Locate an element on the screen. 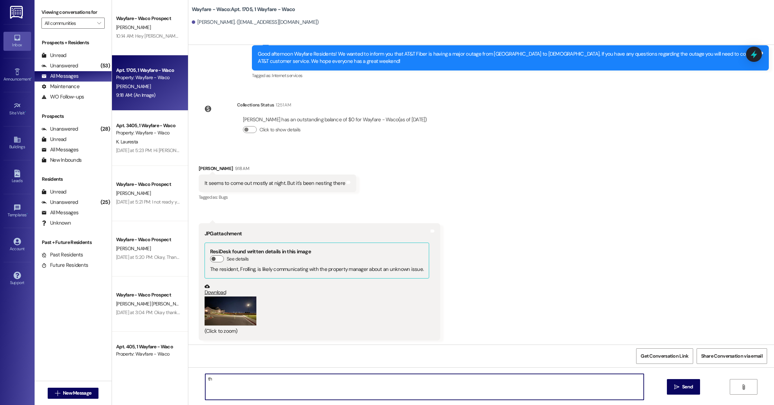 This screenshot has width=774, height=405. div: Residents is located at coordinates (73, 179).